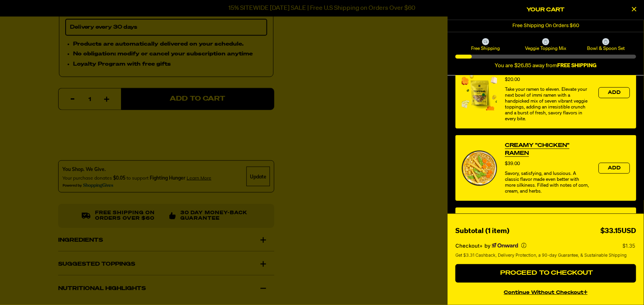  I want to click on span: $39.00, so click(512, 164).